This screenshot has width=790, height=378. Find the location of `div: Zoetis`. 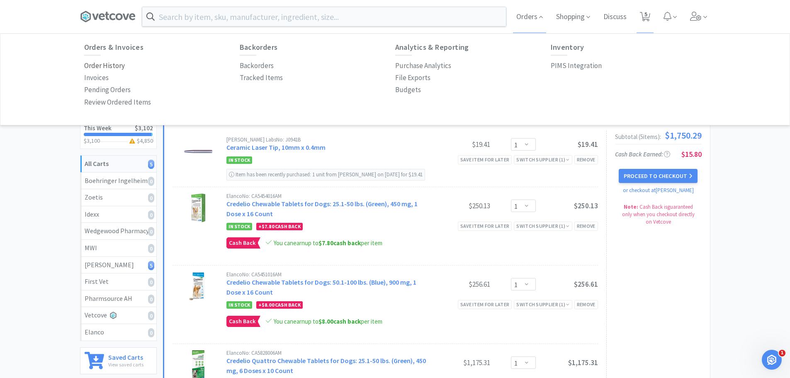

div: Zoetis is located at coordinates (118, 197).